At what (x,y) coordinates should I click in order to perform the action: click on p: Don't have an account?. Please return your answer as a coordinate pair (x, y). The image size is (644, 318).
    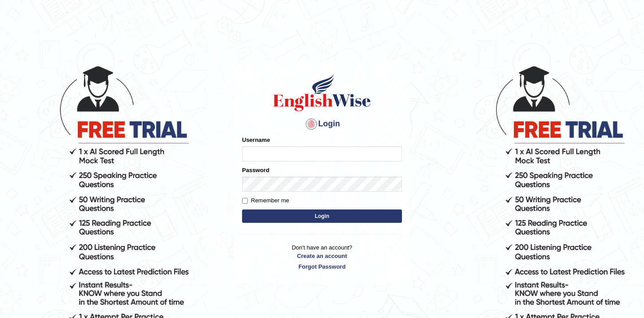
    Looking at the image, I should click on (322, 257).